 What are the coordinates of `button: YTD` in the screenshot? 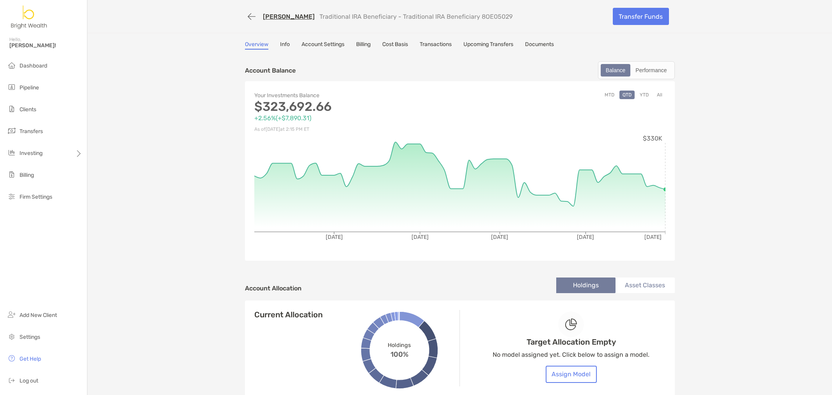 It's located at (644, 95).